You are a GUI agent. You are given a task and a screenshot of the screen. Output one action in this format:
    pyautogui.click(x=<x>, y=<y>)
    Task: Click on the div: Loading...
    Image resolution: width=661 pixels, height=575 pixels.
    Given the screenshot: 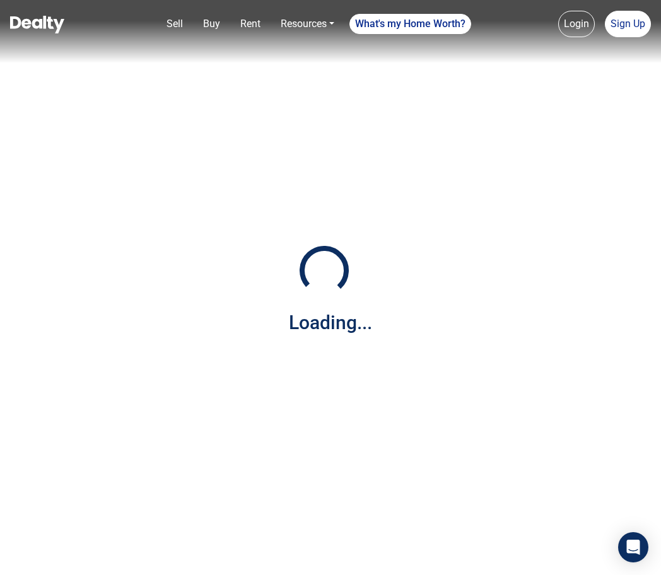 What is the action you would take?
    pyautogui.click(x=331, y=322)
    